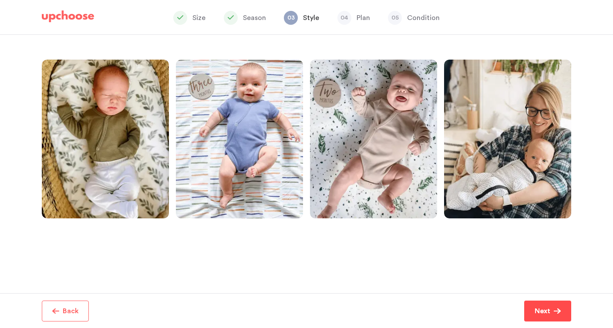 The image size is (613, 328). Describe the element at coordinates (363, 18) in the screenshot. I see `p: Plan` at that location.